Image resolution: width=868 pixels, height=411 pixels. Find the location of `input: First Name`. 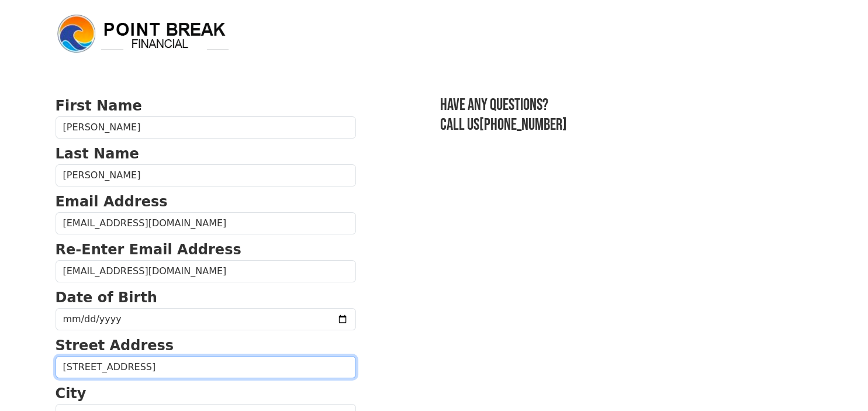

input: First Name is located at coordinates (206, 128).